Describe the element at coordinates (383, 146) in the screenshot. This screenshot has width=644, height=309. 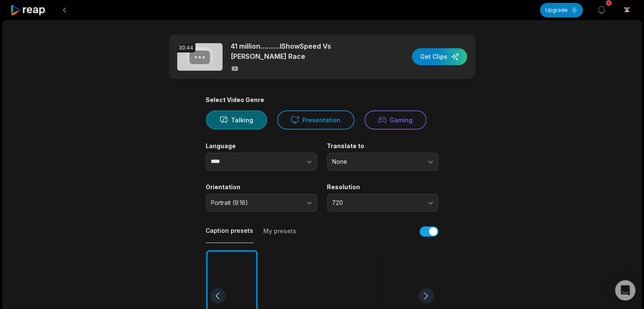
I see `label: Translate to` at that location.